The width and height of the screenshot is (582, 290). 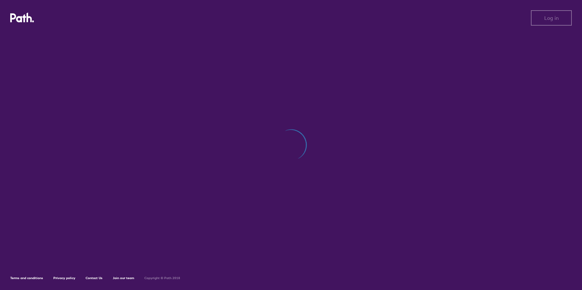 I want to click on a: Privacy policy, so click(x=64, y=277).